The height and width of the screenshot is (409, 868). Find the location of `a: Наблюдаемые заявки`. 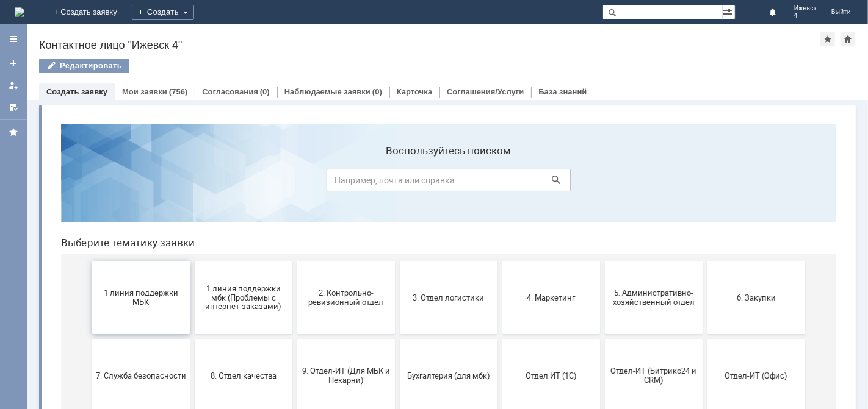

a: Наблюдаемые заявки is located at coordinates (327, 91).